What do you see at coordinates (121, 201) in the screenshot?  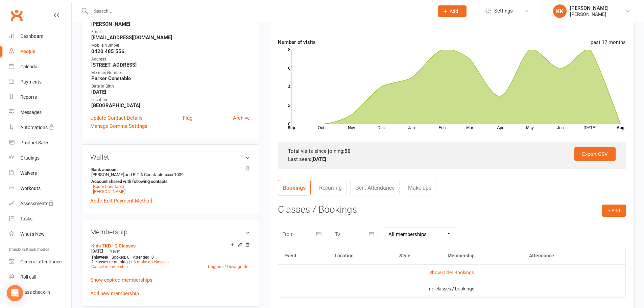 I see `a: Add / Edit Payment Method` at bounding box center [121, 201].